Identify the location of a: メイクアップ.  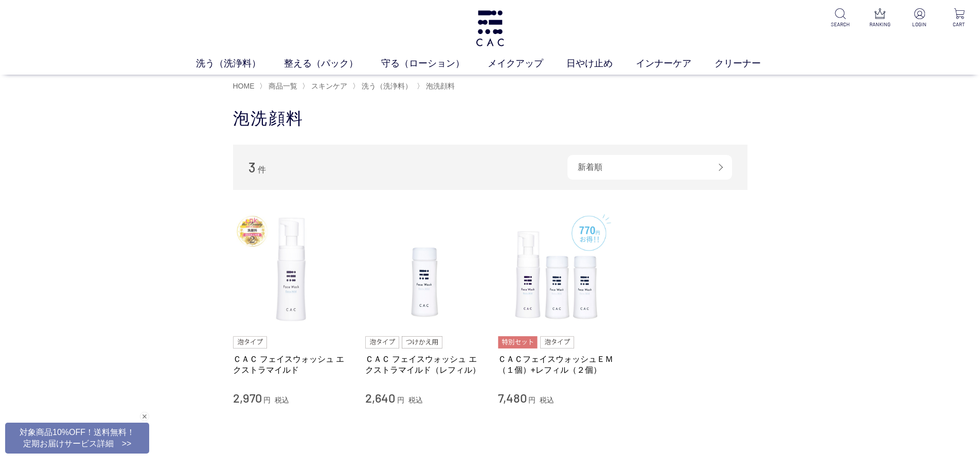
(527, 63).